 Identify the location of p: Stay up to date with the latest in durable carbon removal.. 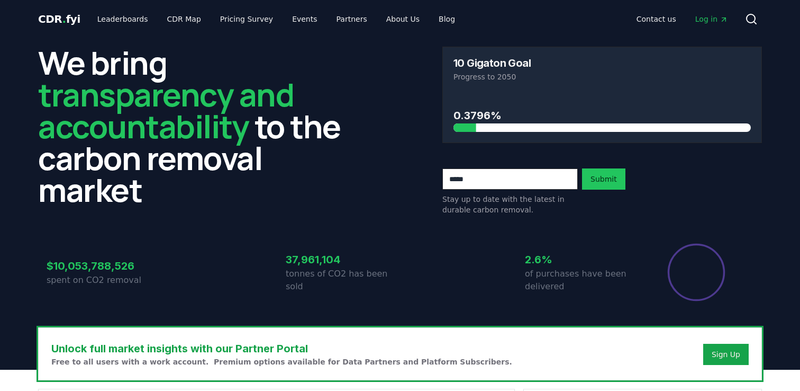
(510, 204).